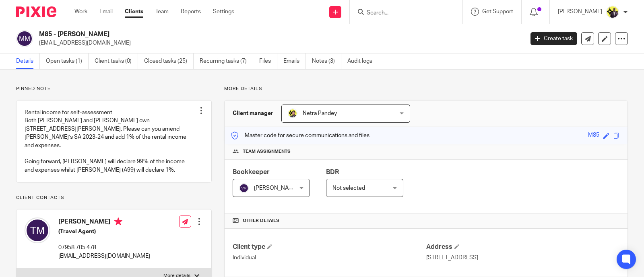  Describe the element at coordinates (223, 12) in the screenshot. I see `a: Settings` at that location.